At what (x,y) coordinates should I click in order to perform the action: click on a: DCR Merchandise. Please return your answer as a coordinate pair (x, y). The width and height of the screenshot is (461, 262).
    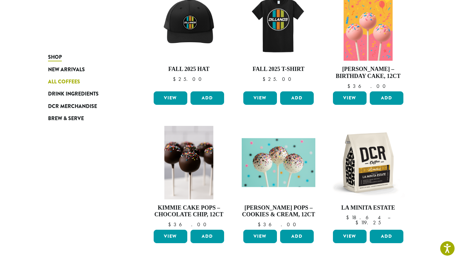
    Looking at the image, I should click on (86, 107).